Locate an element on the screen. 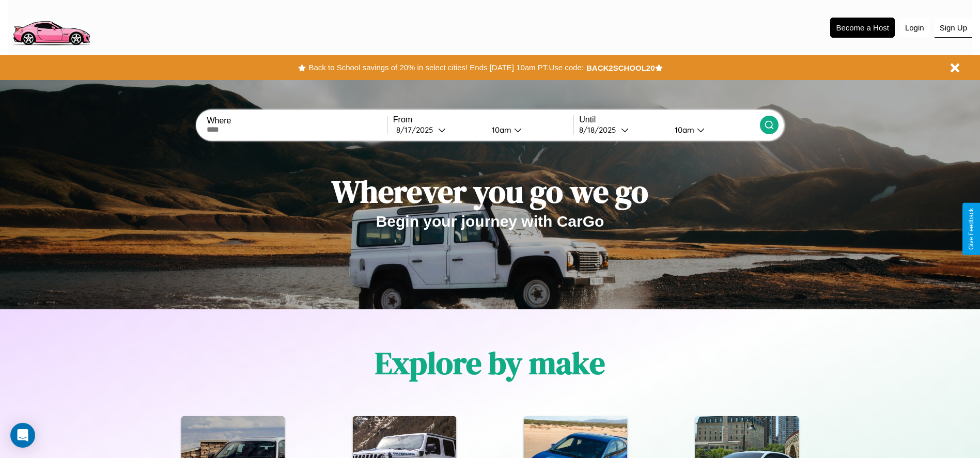 The image size is (980, 458). h1: Explore by make is located at coordinates (490, 363).